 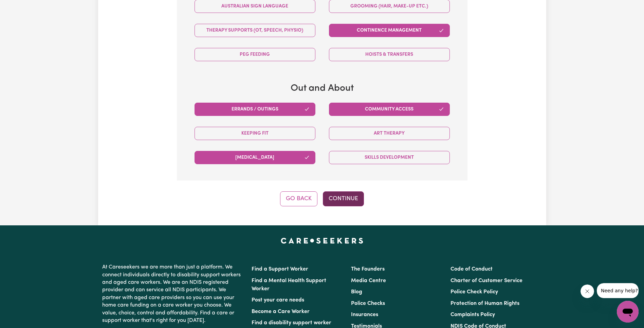 I want to click on h3: Out and About, so click(x=322, y=89).